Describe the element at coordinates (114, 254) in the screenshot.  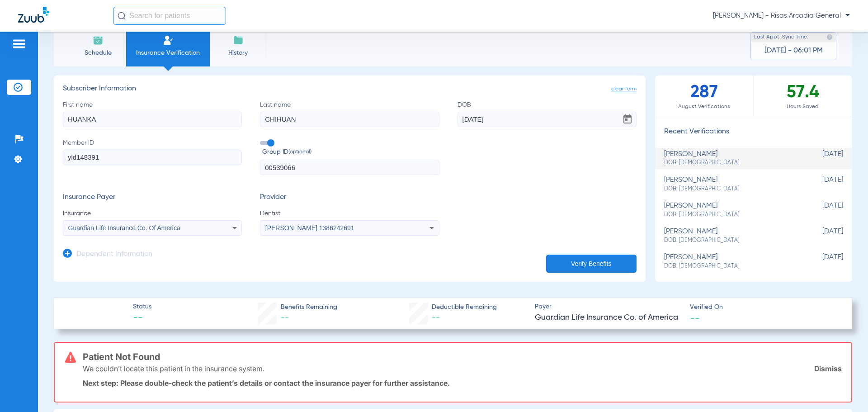
I see `h3: Dependent Information` at that location.